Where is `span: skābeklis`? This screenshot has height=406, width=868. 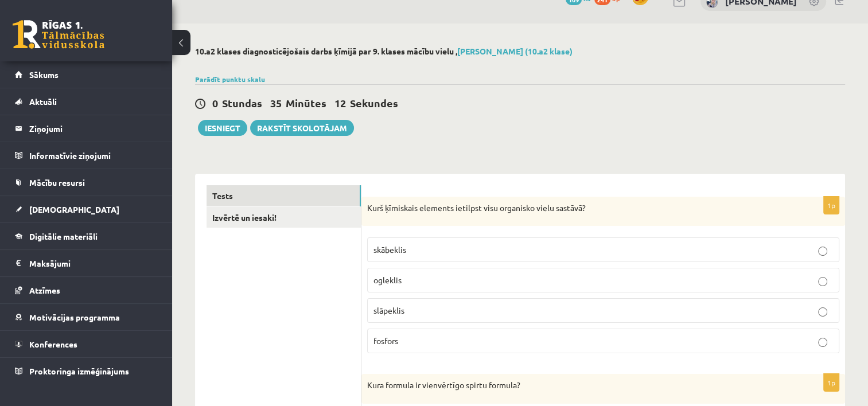
span: skābeklis is located at coordinates (389, 249).